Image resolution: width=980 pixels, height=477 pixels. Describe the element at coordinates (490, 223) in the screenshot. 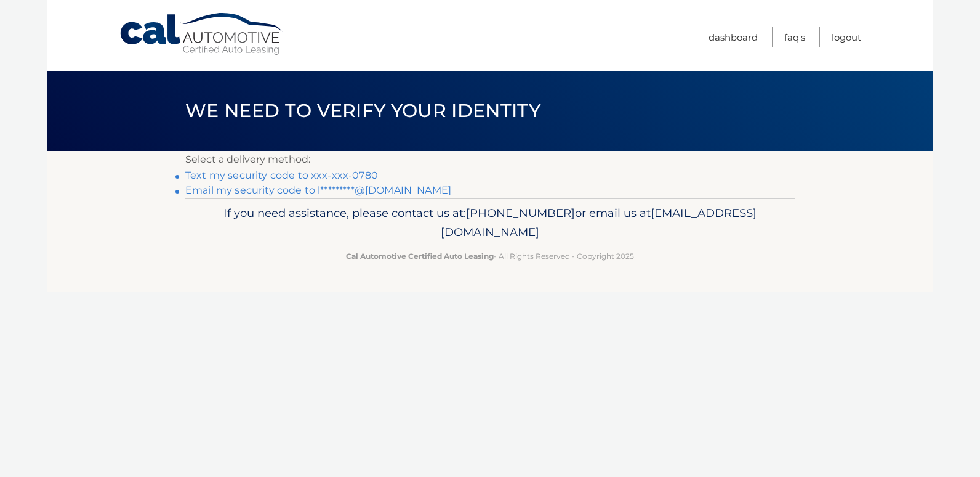

I see `p: If you need assistance, please contact us at: or email us at` at that location.